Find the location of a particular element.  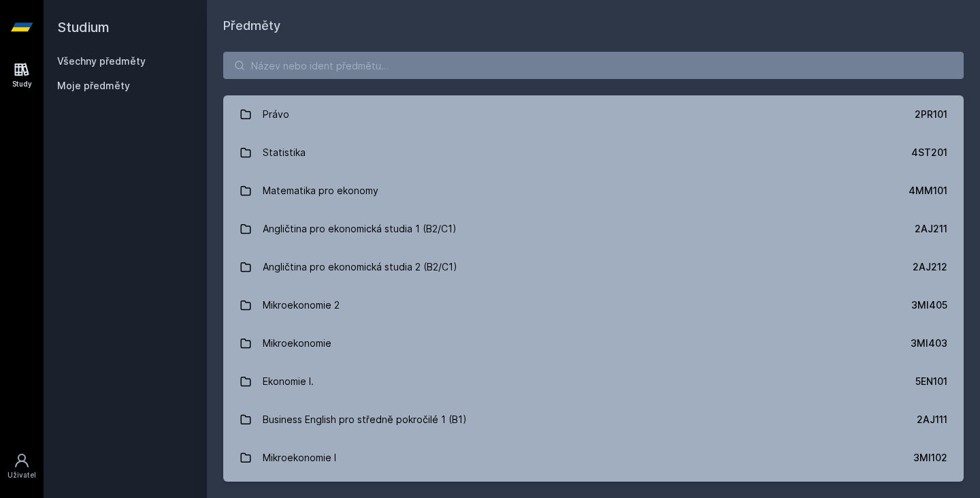

div: 4MM101 is located at coordinates (927, 191).